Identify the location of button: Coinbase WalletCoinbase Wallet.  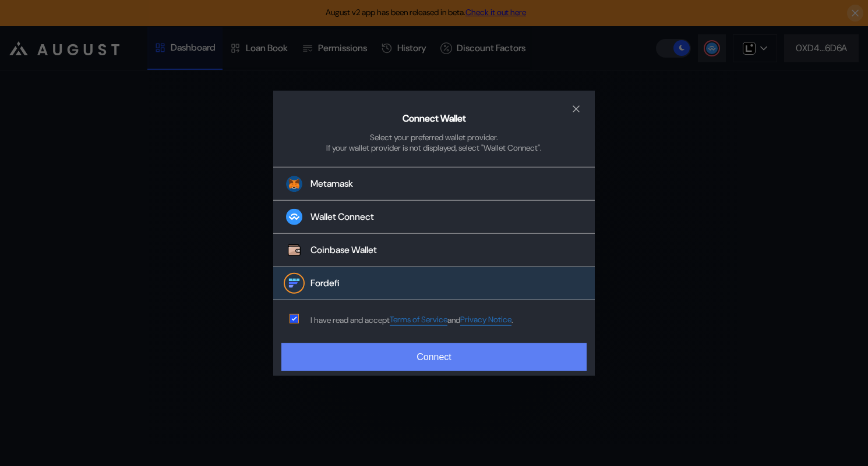
(434, 250).